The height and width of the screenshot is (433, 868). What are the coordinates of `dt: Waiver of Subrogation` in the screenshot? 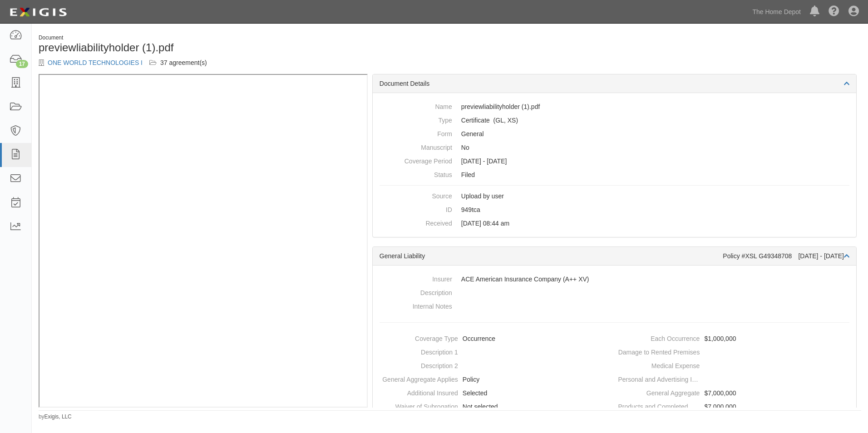 It's located at (417, 405).